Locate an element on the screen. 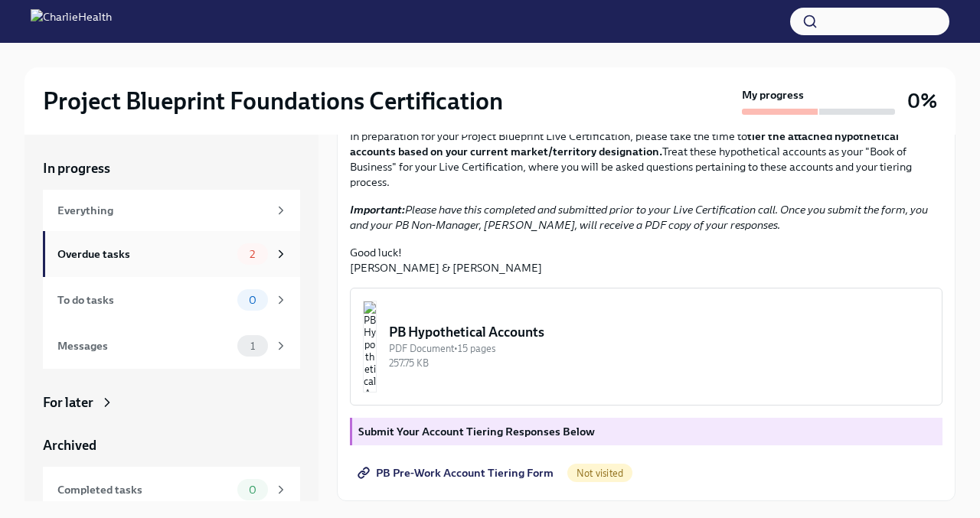 This screenshot has width=980, height=518. a: Completed tasks0 is located at coordinates (171, 490).